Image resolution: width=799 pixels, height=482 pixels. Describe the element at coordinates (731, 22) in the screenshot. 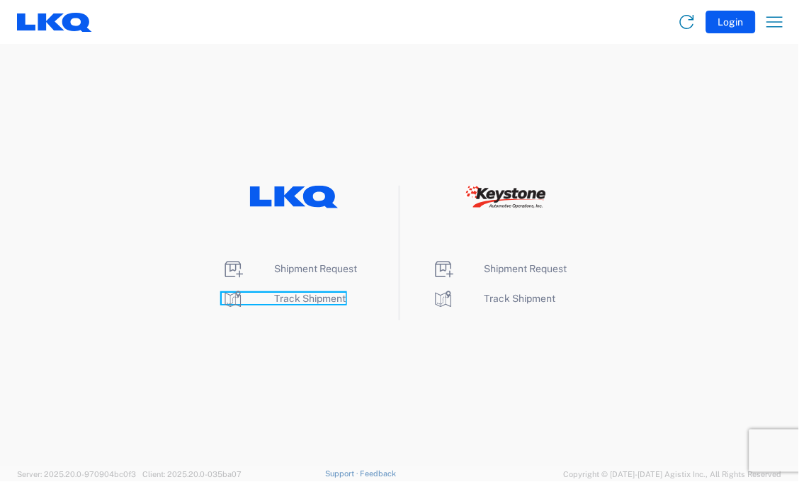

I see `button: Login` at that location.